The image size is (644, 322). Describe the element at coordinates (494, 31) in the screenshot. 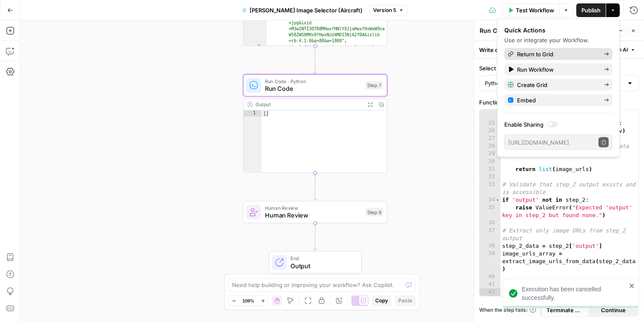

I see `textarea: Run Code` at that location.